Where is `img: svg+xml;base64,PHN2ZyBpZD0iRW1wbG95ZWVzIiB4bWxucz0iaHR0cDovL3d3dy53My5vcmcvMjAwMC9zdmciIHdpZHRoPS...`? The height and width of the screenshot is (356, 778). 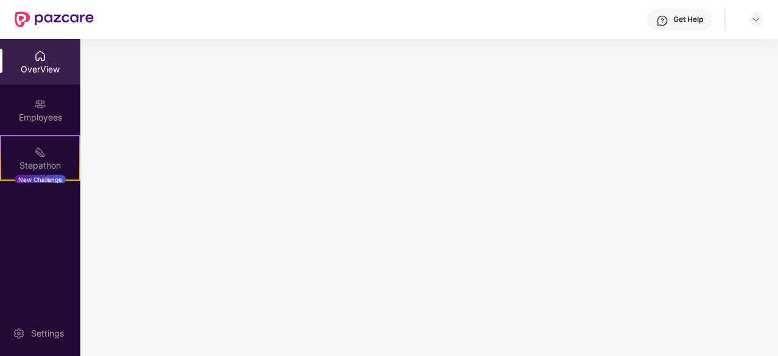 img: svg+xml;base64,PHN2ZyBpZD0iRW1wbG95ZWVzIiB4bWxucz0iaHR0cDovL3d3dy53My5vcmcvMjAwMC9zdmciIHdpZHRoPS... is located at coordinates (40, 104).